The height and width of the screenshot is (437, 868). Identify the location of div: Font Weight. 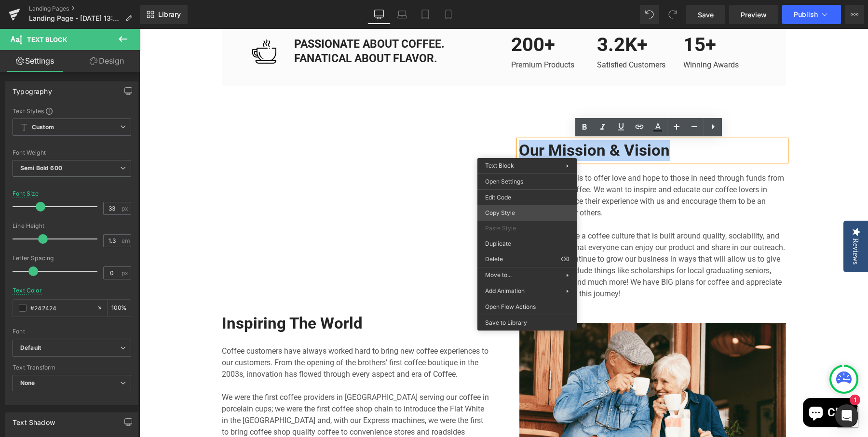
(72, 153).